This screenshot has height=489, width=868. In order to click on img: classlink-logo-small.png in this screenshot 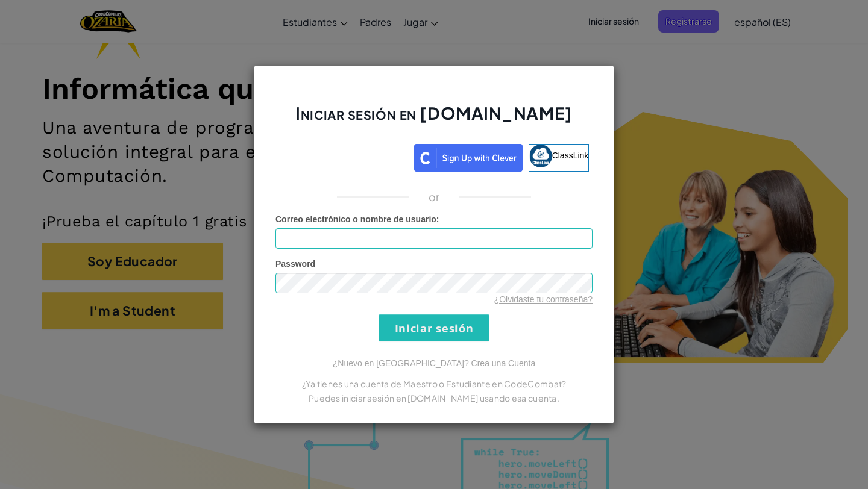, I will do `click(541, 156)`.